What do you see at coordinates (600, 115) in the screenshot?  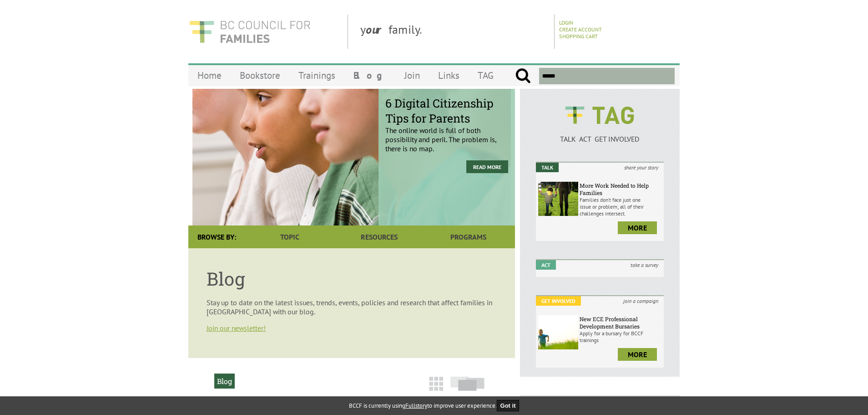 I see `img: BCCF's TAG Logo` at bounding box center [600, 115].